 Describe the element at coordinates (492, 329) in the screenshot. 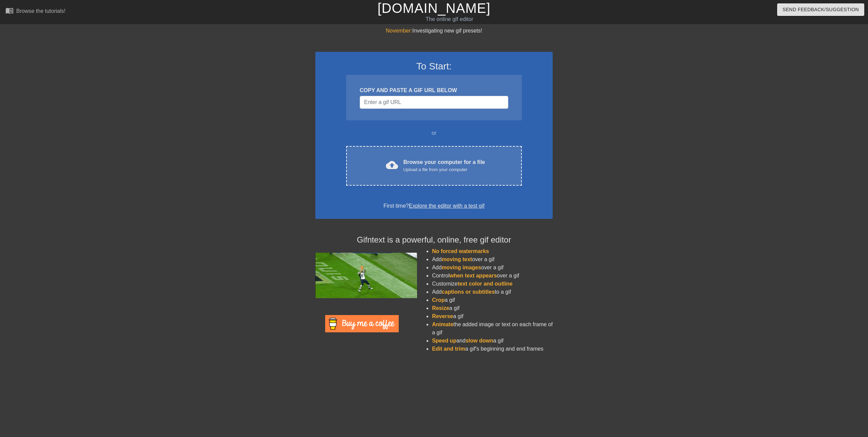

I see `li: the added image or text on each frame of a gif` at that location.